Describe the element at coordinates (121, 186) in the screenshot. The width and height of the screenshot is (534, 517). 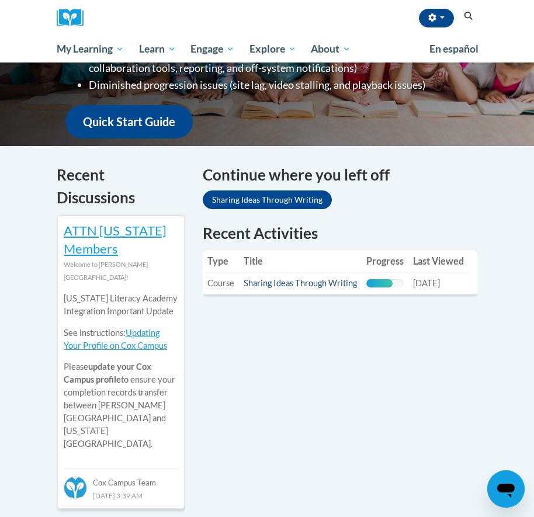
I see `h4: Recent Discussions` at that location.